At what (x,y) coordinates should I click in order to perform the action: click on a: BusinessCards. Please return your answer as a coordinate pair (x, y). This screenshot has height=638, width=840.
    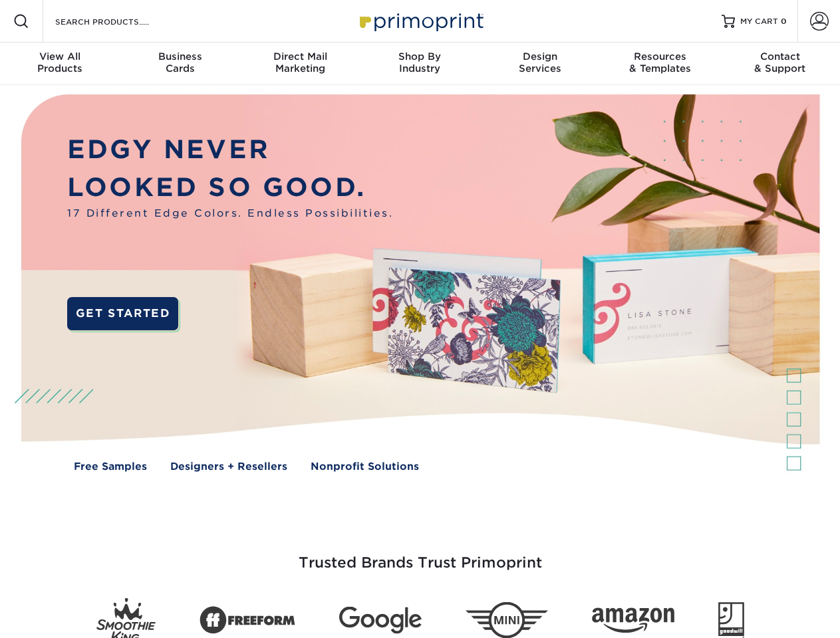
    Looking at the image, I should click on (180, 64).